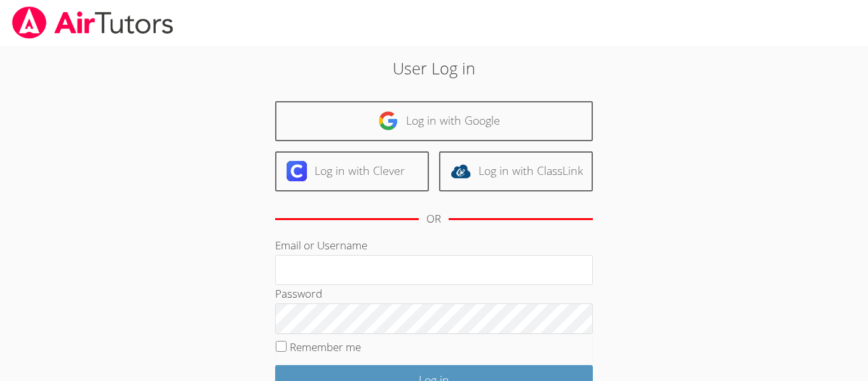 This screenshot has width=868, height=381. I want to click on label: Password, so click(298, 293).